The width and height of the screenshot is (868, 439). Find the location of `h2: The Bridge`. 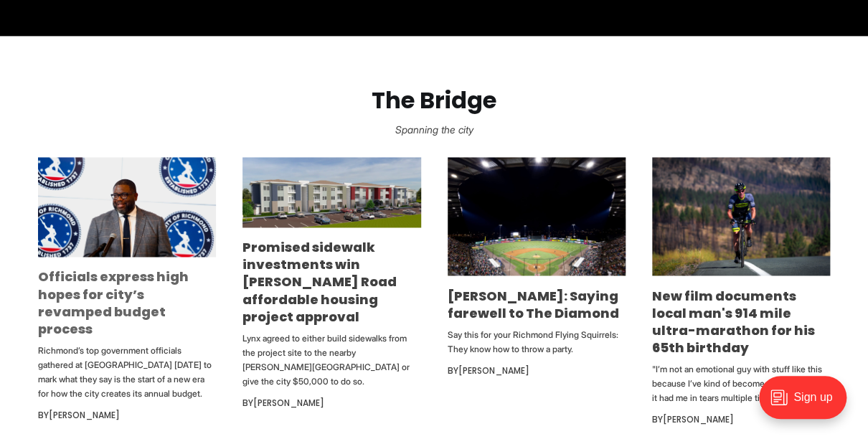

h2: The Bridge is located at coordinates (434, 101).